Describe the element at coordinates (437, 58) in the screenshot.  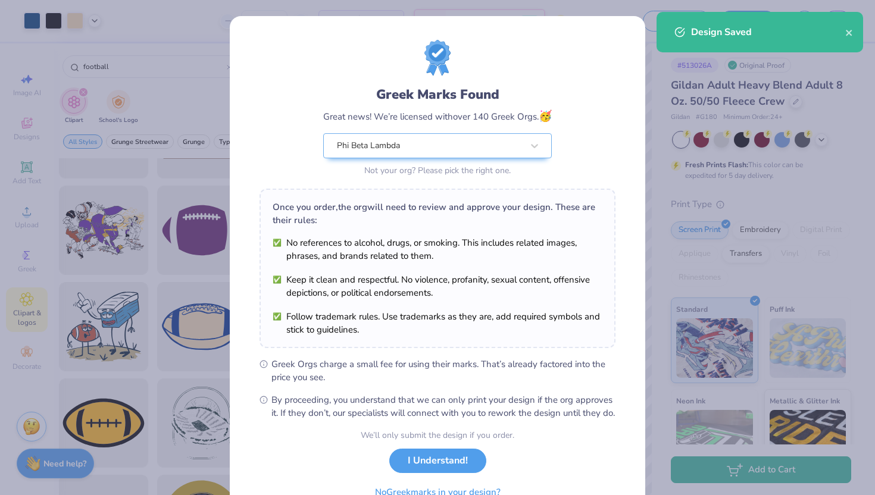
I see `img: license-marks-badge.png` at that location.